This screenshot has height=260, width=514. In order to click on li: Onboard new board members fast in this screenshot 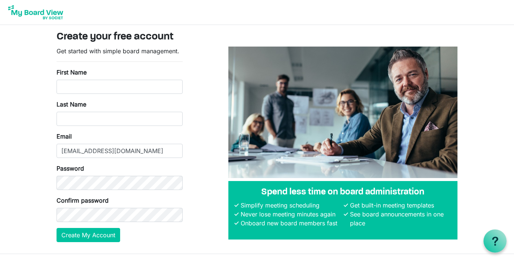, I will do `click(290, 223)`.